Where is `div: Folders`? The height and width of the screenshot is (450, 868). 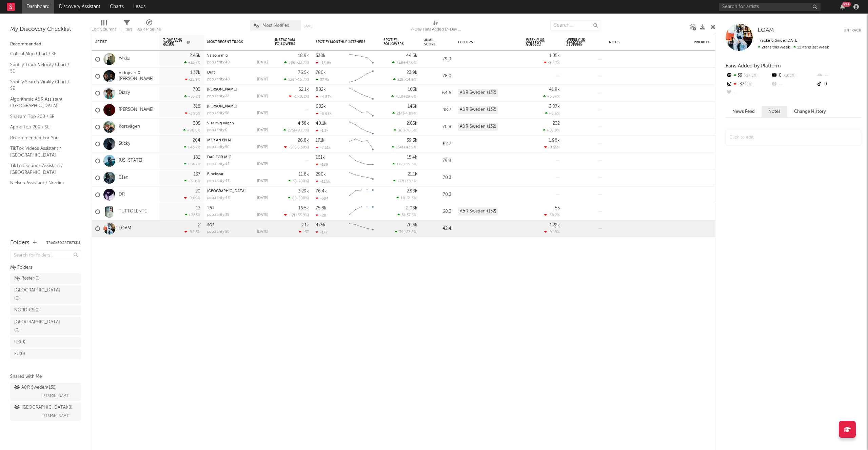
div: Folders is located at coordinates (483, 42).